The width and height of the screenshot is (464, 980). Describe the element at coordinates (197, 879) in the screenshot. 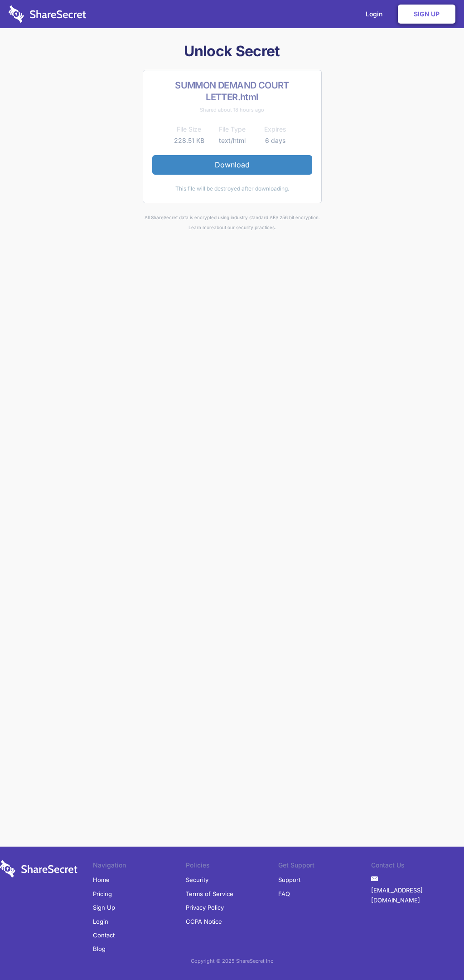

I see `a: Security` at that location.